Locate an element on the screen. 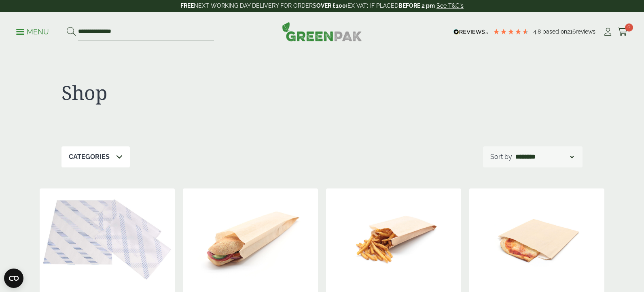 The image size is (644, 292). img: Blue Burger wrap is located at coordinates (107, 239).